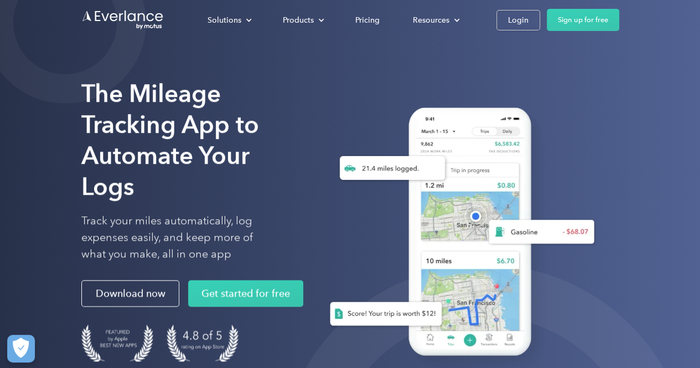 This screenshot has width=700, height=368. Describe the element at coordinates (117, 343) in the screenshot. I see `img: Badge for Featured by Apple Best New Apps` at that location.